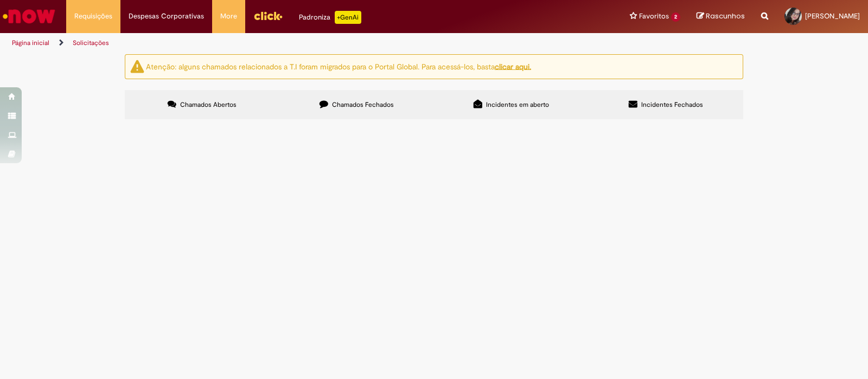 Image resolution: width=868 pixels, height=379 pixels. What do you see at coordinates (675, 17) in the screenshot?
I see `span: 2` at bounding box center [675, 17].